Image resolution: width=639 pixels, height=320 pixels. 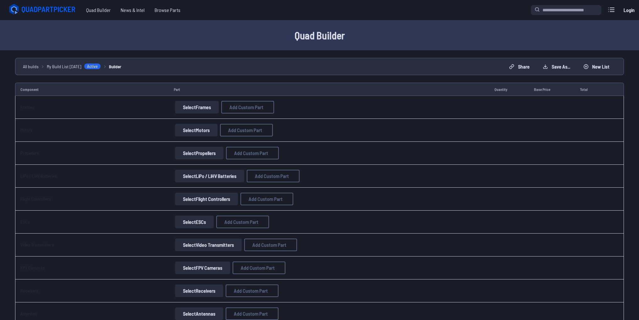 What do you see at coordinates (320, 35) in the screenshot?
I see `h1: Quad Builder` at bounding box center [320, 35].